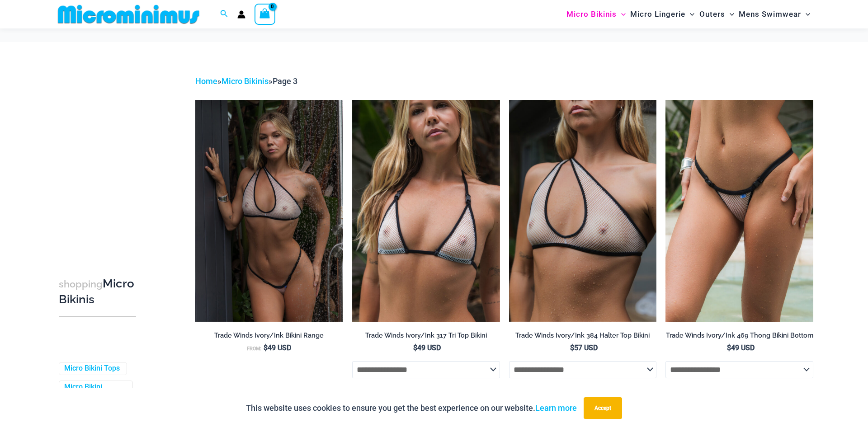 This screenshot has width=868, height=428. What do you see at coordinates (739, 210) in the screenshot?
I see `img: Trade Winds IvoryInk 469 Thong 01` at bounding box center [739, 210].